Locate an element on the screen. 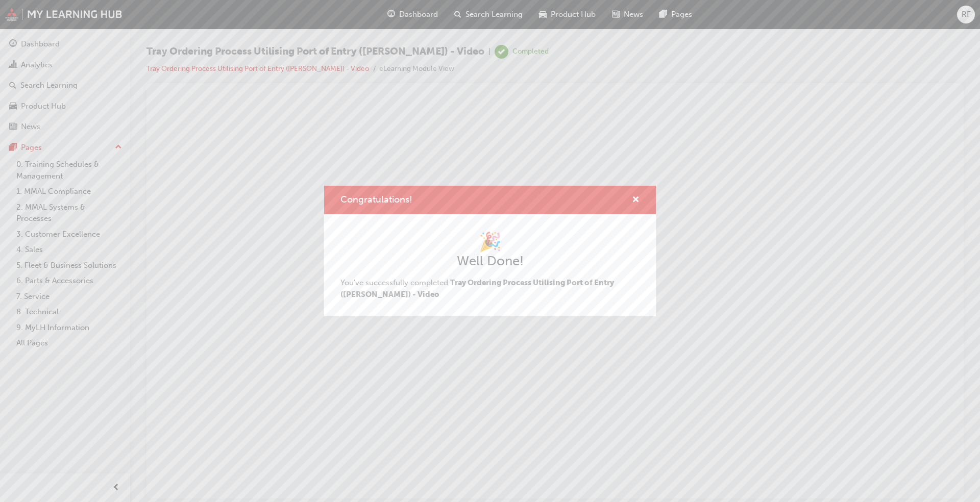 Image resolution: width=980 pixels, height=502 pixels. button: cross-icon is located at coordinates (635, 200).